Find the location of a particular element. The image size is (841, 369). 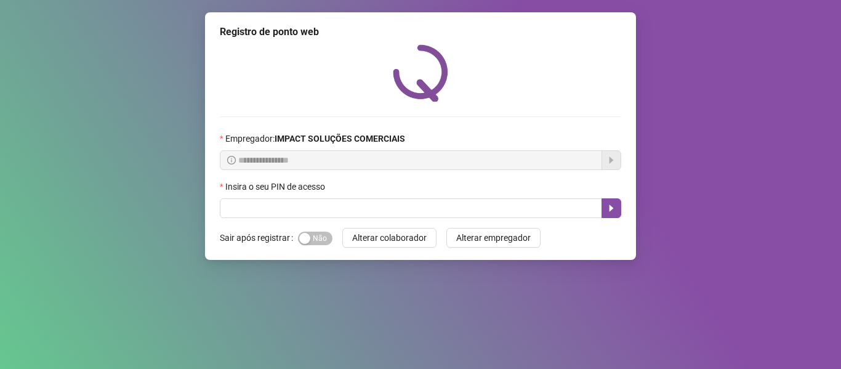

img: QRPoint is located at coordinates (421, 73).